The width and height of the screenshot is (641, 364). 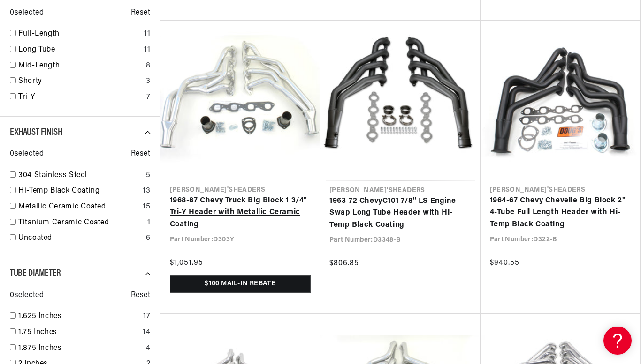 What do you see at coordinates (80, 81) in the screenshot?
I see `a: Shorty` at bounding box center [80, 81].